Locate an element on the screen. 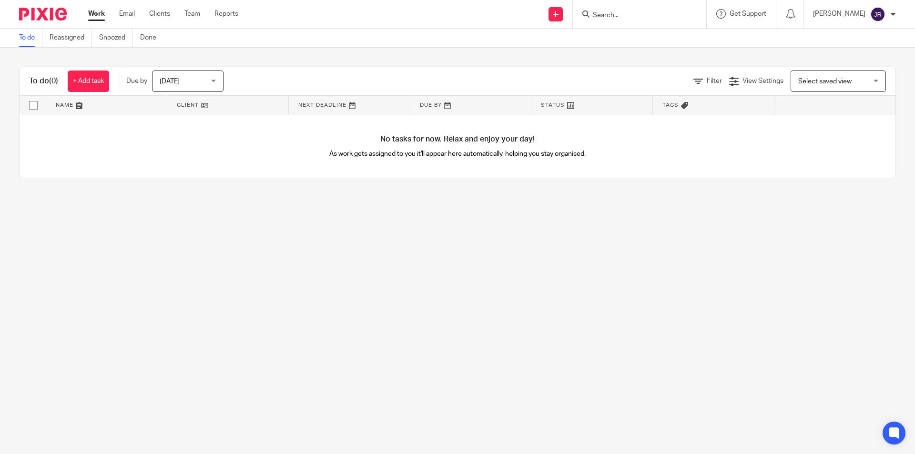 The height and width of the screenshot is (454, 915). input: Search is located at coordinates (634, 16).